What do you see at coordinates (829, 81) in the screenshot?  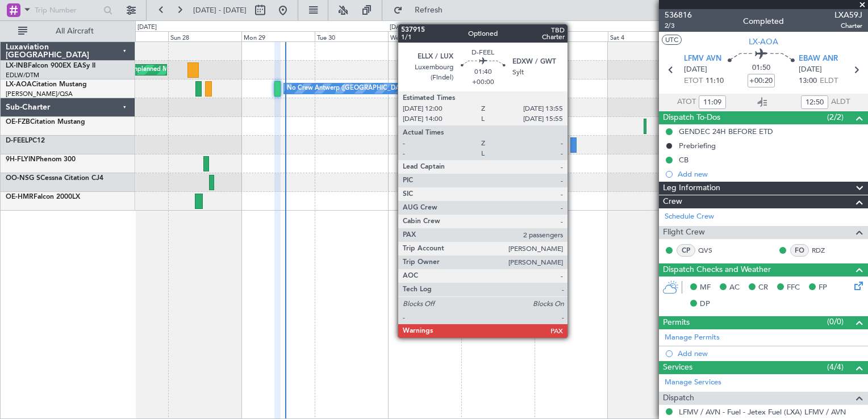 I see `span: ELDT` at bounding box center [829, 81].